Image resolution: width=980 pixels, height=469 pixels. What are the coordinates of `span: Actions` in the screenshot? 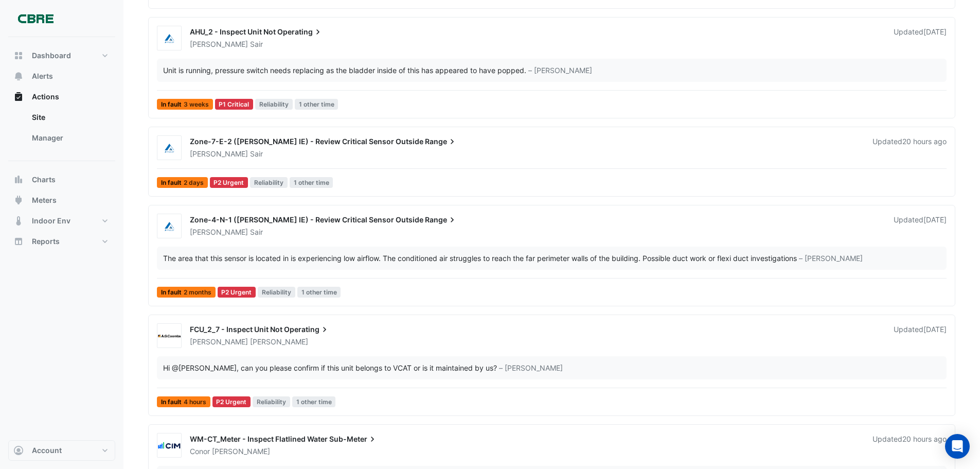 It's located at (45, 97).